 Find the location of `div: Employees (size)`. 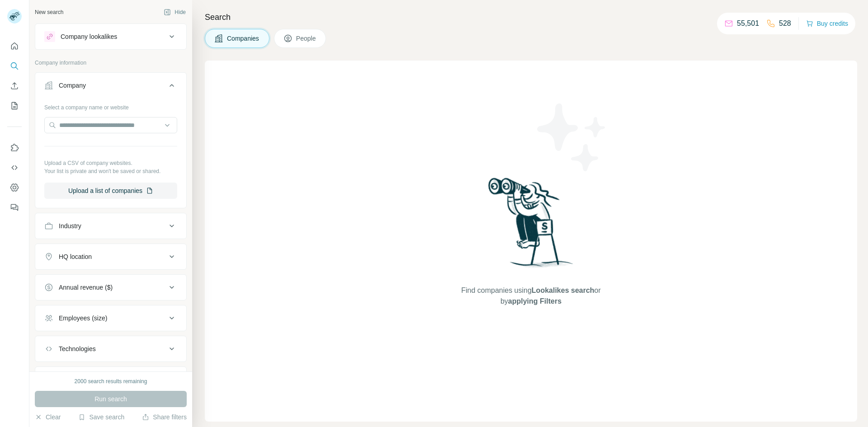

div: Employees (size) is located at coordinates (83, 318).